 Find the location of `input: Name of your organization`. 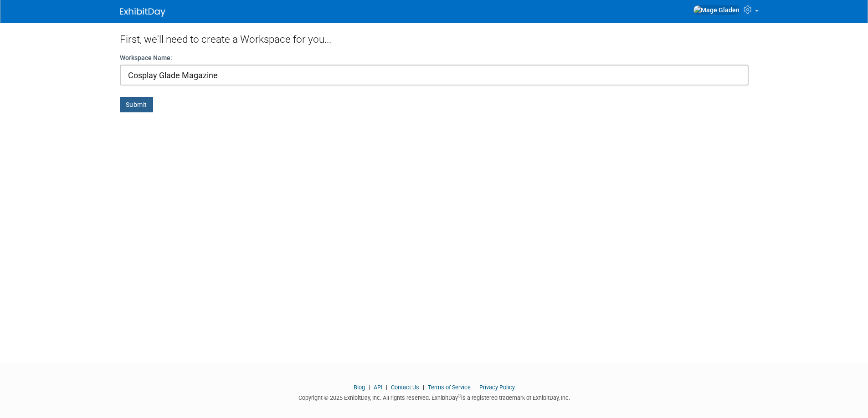

input: Name of your organization is located at coordinates (434, 75).